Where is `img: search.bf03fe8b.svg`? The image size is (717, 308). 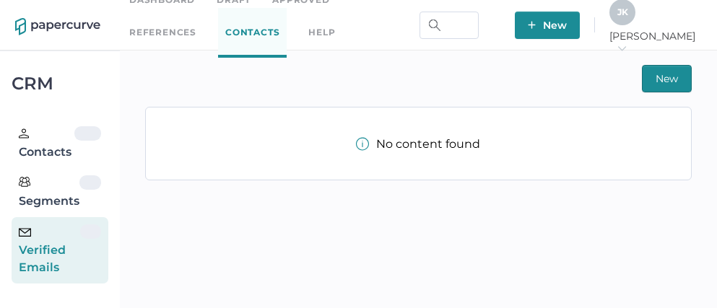
img: search.bf03fe8b.svg is located at coordinates (435, 25).